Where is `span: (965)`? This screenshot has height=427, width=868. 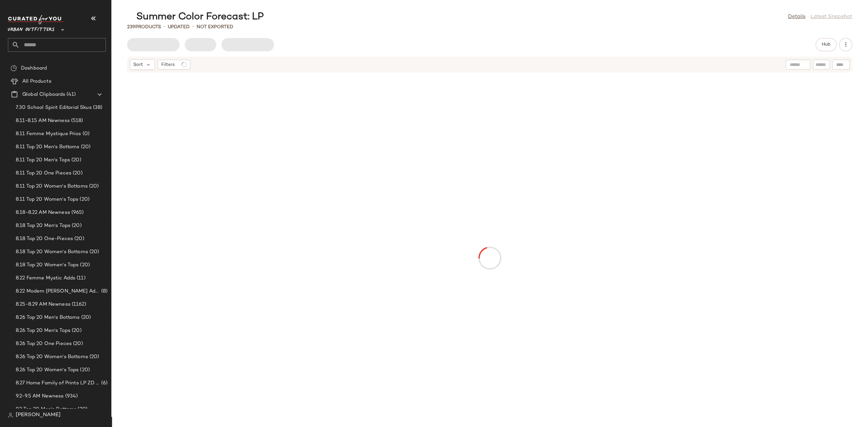
span: (965) is located at coordinates (77, 213).